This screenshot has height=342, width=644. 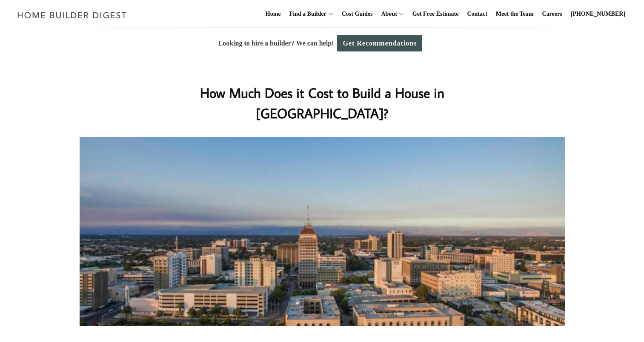 I want to click on a: Get Recommendations, so click(x=380, y=43).